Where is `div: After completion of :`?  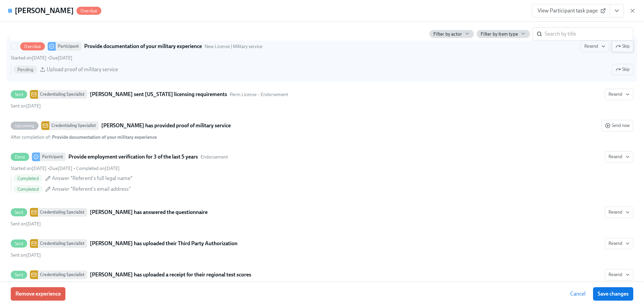
div: After completion of : is located at coordinates (84, 137).